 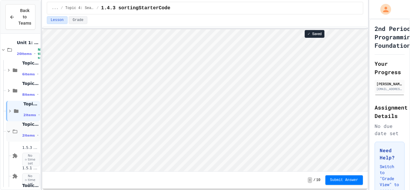 What do you see at coordinates (31, 83) in the screenshot?
I see `span: Topic 3: Pattern Recognition and Abstraction` at bounding box center [31, 83].